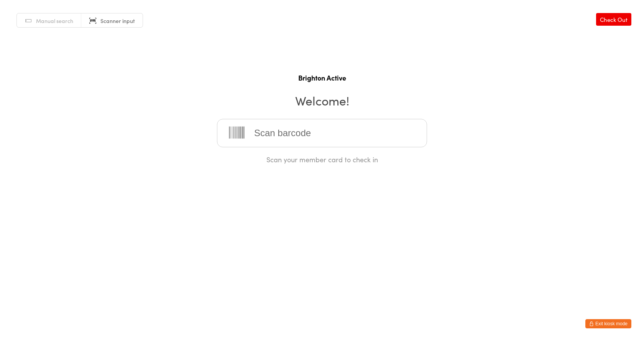 The image size is (644, 341). Describe the element at coordinates (118, 21) in the screenshot. I see `span: Scanner input` at that location.